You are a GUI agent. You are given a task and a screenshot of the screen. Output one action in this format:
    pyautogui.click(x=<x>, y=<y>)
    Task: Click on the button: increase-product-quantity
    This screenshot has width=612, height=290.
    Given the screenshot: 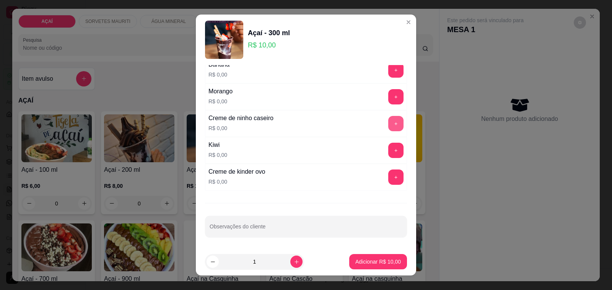 What is the action you would take?
    pyautogui.click(x=297, y=262)
    